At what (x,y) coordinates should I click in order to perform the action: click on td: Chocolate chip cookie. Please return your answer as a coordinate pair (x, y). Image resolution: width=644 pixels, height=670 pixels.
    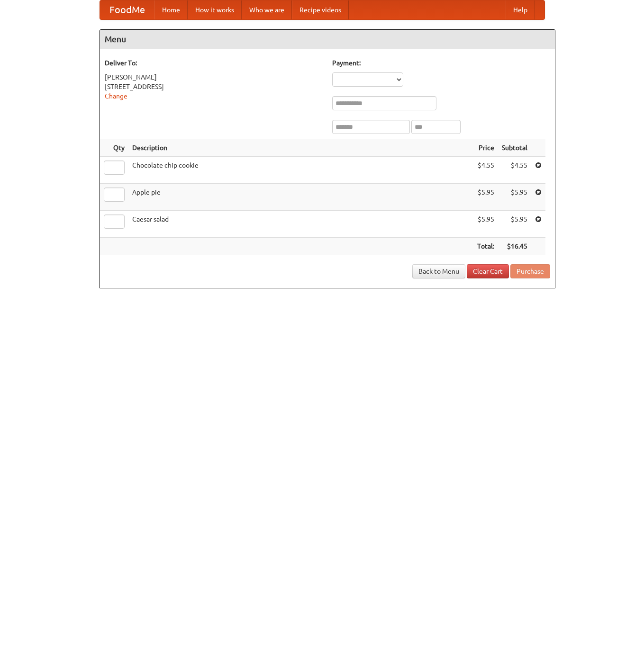
    Looking at the image, I should click on (301, 170).